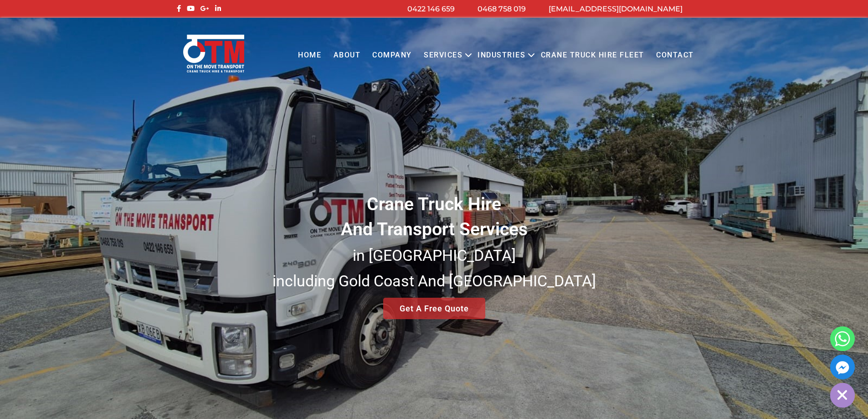 This screenshot has height=419, width=868. Describe the element at coordinates (309, 55) in the screenshot. I see `a: Home` at that location.